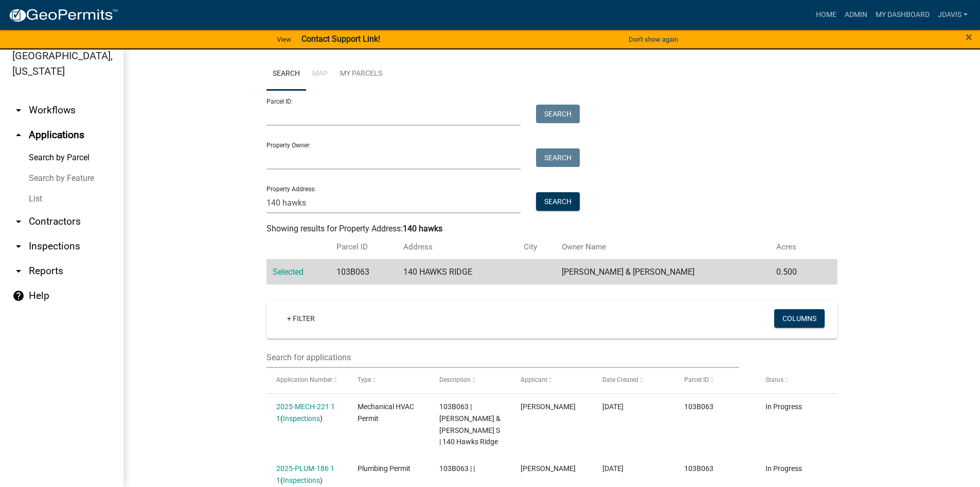 Image resolution: width=980 pixels, height=487 pixels. I want to click on span: Description, so click(455, 380).